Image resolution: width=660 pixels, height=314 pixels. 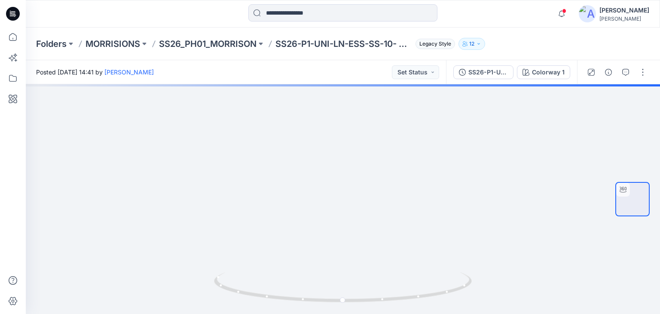 What do you see at coordinates (113, 44) in the screenshot?
I see `a: MORRISIONS` at bounding box center [113, 44].